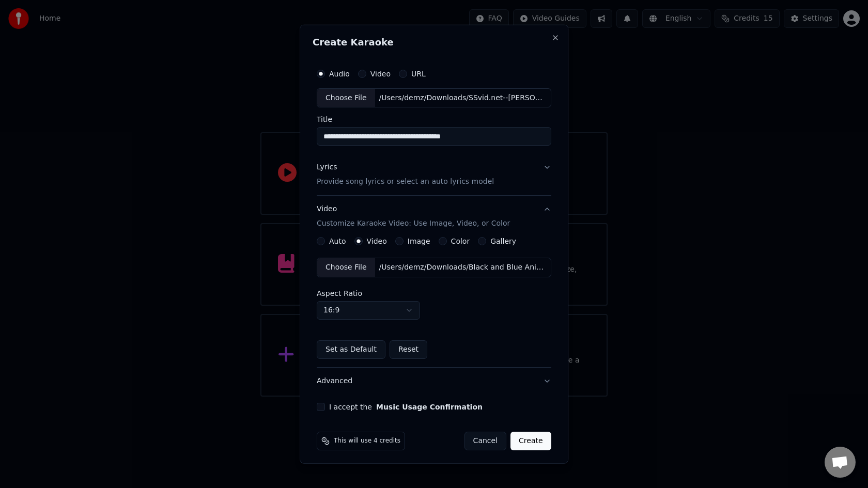 This screenshot has width=868, height=488. Describe the element at coordinates (418, 73) in the screenshot. I see `label: URL` at that location.